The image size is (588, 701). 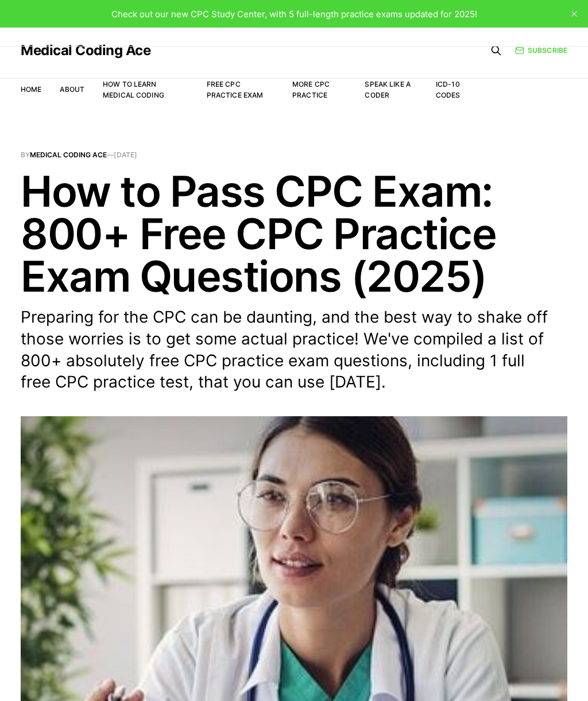 I want to click on span: By —, so click(x=294, y=155).